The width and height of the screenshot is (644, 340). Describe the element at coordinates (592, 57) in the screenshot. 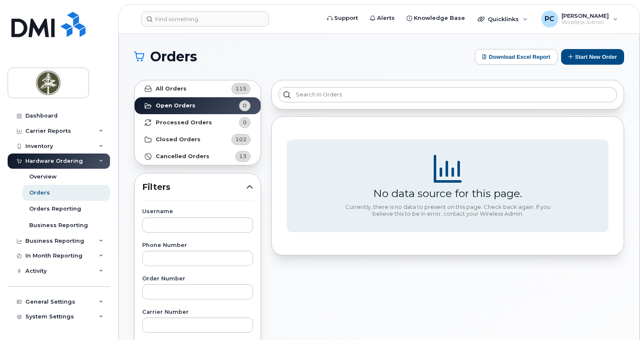

I see `button: Start New Order` at that location.